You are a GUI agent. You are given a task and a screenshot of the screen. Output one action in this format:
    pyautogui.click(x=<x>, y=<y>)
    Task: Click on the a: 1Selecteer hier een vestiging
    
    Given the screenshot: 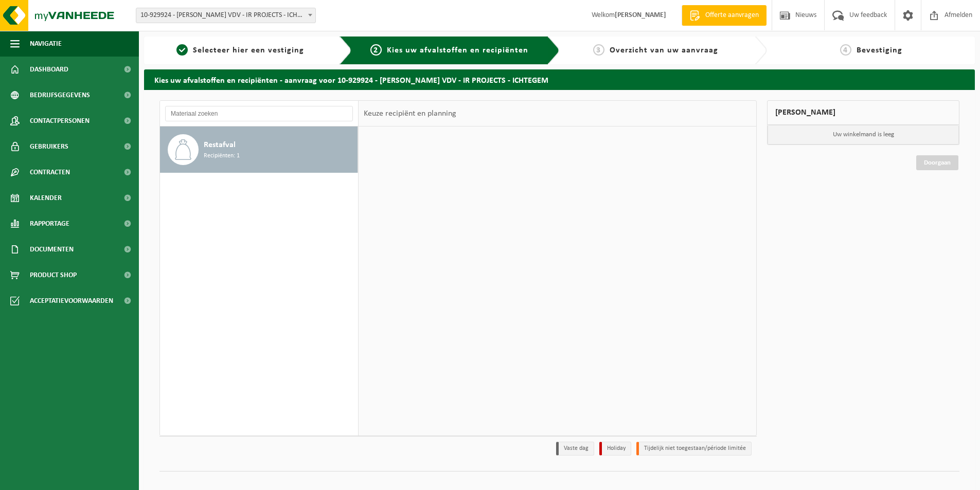 What is the action you would take?
    pyautogui.click(x=240, y=50)
    